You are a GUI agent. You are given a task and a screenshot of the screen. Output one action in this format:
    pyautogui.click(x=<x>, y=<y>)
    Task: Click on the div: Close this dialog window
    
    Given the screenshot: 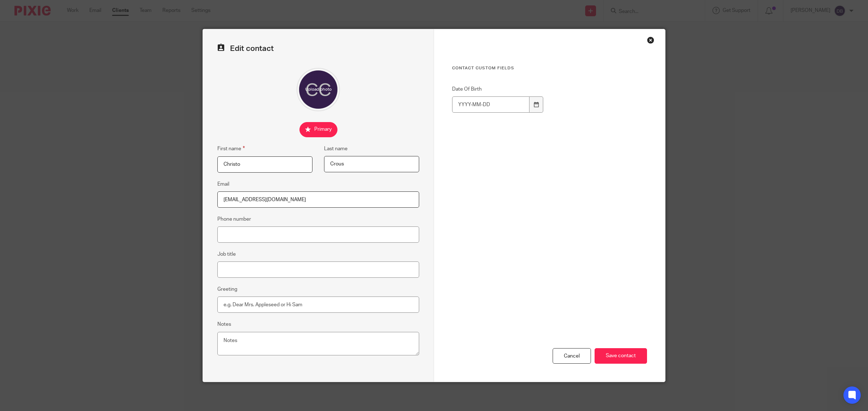 What is the action you would take?
    pyautogui.click(x=651, y=40)
    